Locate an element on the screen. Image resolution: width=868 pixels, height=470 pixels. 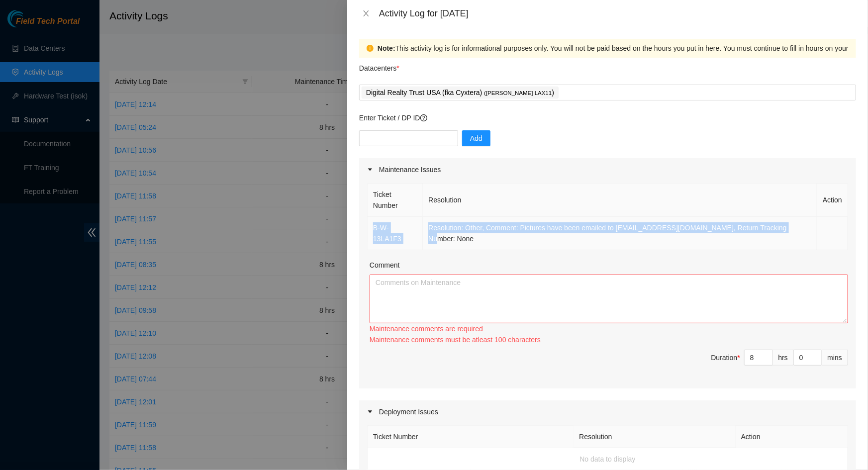
textarea: Comment is located at coordinates (609, 299).